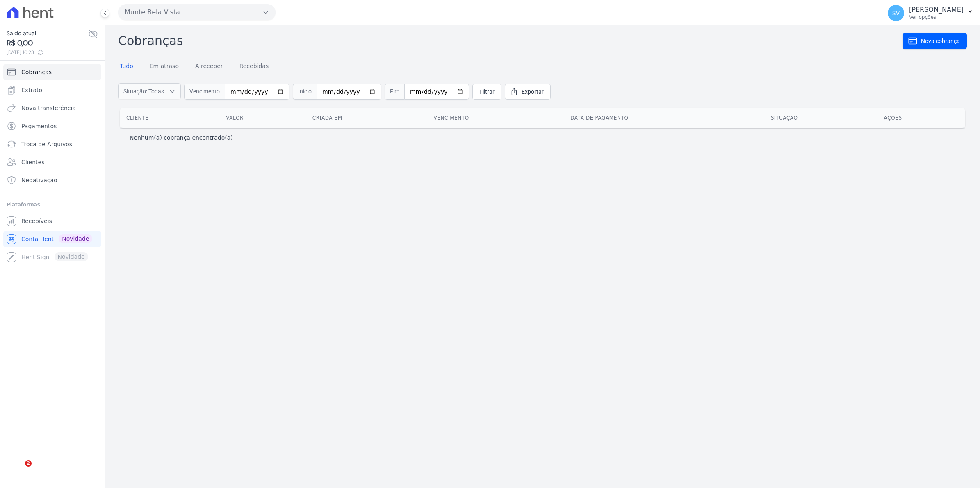 This screenshot has width=980, height=488. What do you see at coordinates (52, 162) in the screenshot?
I see `a: Clientes` at bounding box center [52, 162].